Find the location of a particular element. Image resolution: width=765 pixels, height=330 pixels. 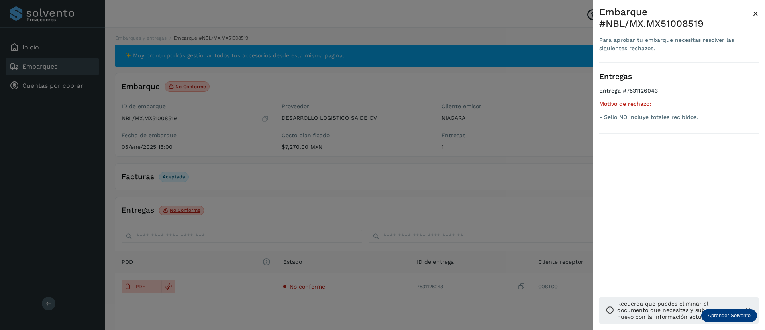

div: Para aprobar tu embarque necesitas resolver las siguientes rechazos. is located at coordinates (676, 44).